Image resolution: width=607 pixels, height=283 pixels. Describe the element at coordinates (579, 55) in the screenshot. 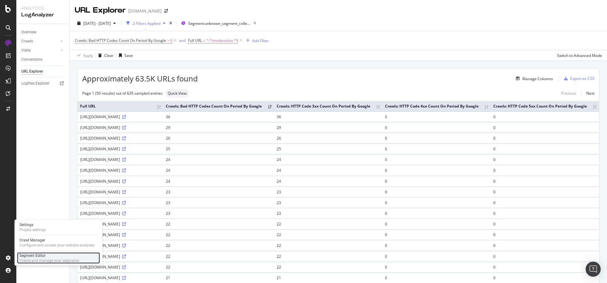

I see `div: Switch to Advanced Mode` at that location.